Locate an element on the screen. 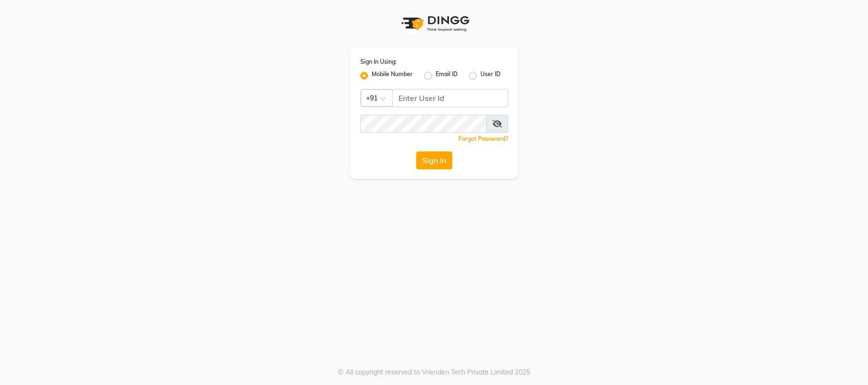 The height and width of the screenshot is (385, 868). label: User ID is located at coordinates (491, 75).